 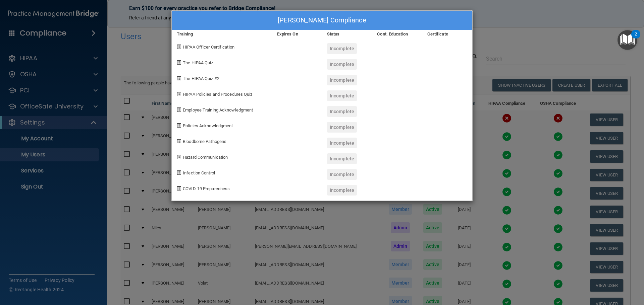 What do you see at coordinates (627, 40) in the screenshot?
I see `button: Open Resource Center, 2 new notifications` at bounding box center [627, 40].